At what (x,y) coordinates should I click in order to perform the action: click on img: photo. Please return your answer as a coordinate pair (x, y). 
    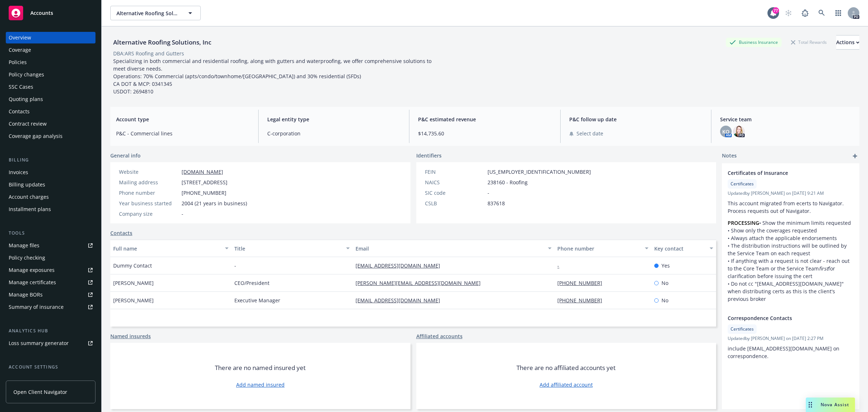
    Looking at the image, I should click on (738, 131).